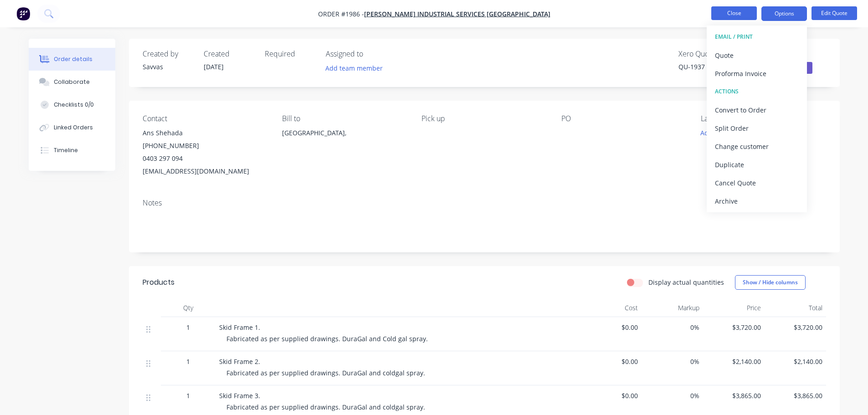  What do you see at coordinates (205, 159) in the screenshot?
I see `div: 0403 297 094` at bounding box center [205, 159].